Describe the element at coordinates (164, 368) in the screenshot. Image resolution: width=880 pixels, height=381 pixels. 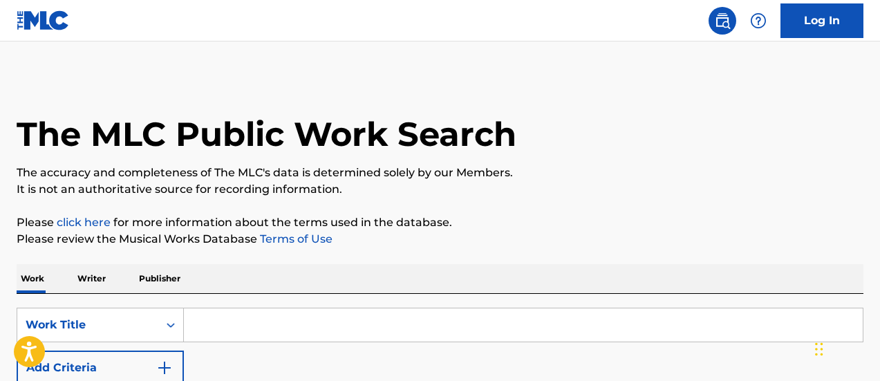
I see `img: 9d2ae6d4665cec9f34b9.svg` at that location.